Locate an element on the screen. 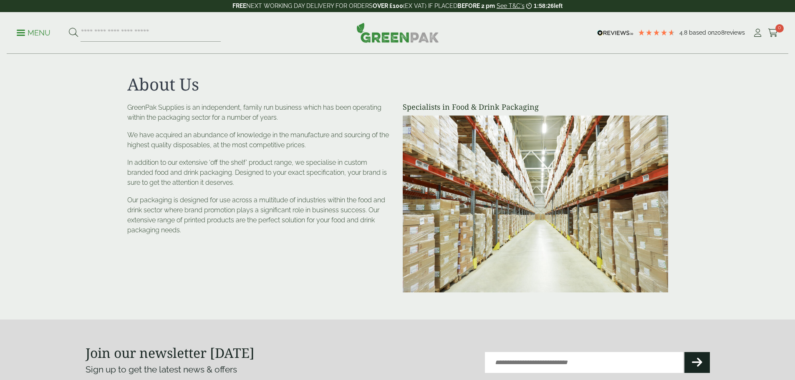 The width and height of the screenshot is (795, 380). h1: About Us is located at coordinates (398, 84).